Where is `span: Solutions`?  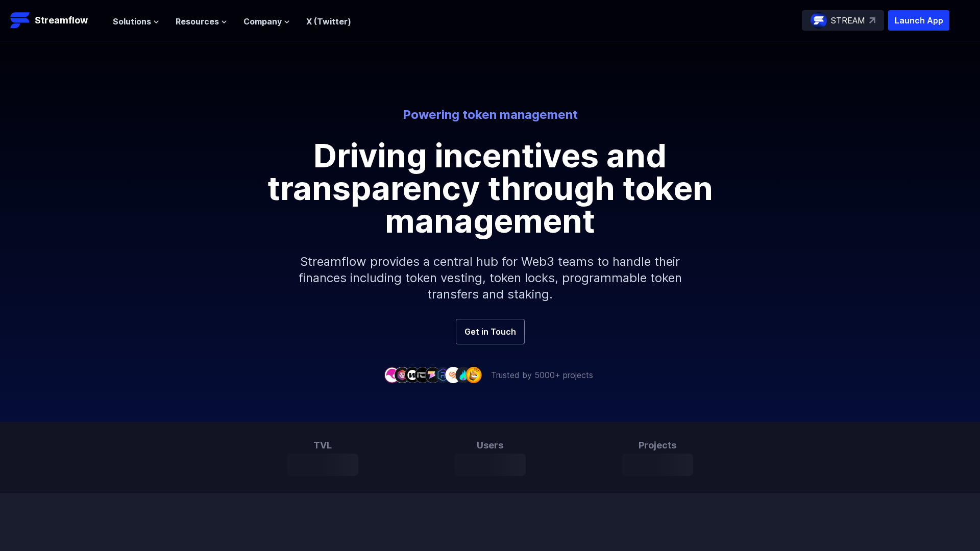 span: Solutions is located at coordinates (132, 21).